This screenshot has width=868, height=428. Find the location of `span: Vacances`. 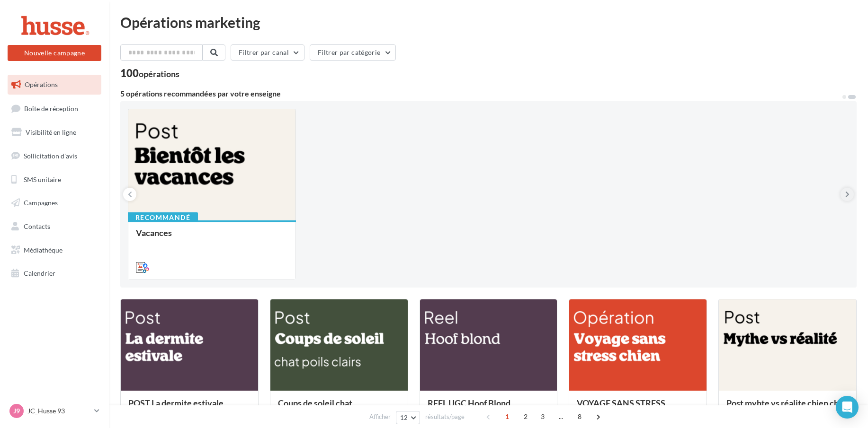

span: Vacances is located at coordinates (154, 233).